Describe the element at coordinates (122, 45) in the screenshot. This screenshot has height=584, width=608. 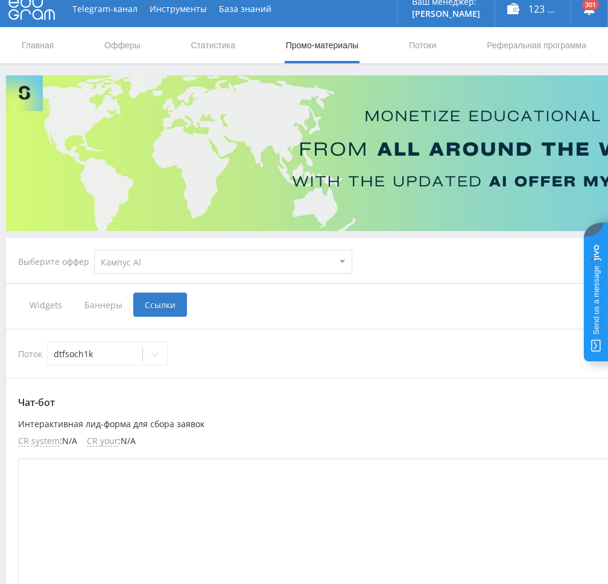
I see `a: Офферы` at that location.